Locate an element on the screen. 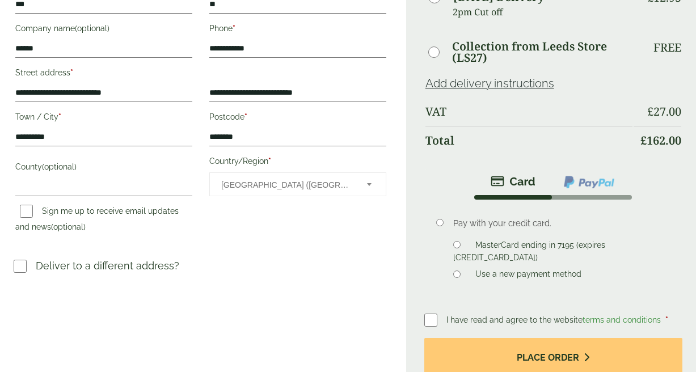 This screenshot has width=696, height=372. label: Collection from Leeds Store (LS27) is located at coordinates (542, 52).